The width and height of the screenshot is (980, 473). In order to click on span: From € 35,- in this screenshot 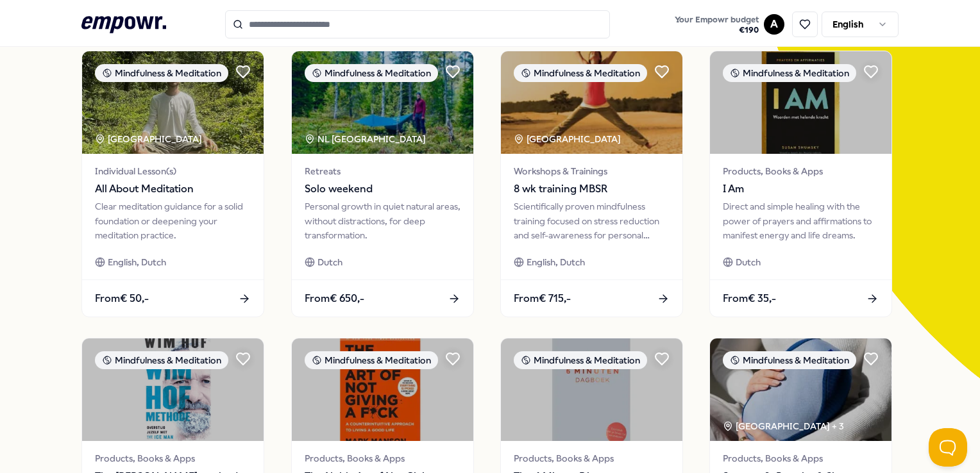, I will do `click(749, 299)`.